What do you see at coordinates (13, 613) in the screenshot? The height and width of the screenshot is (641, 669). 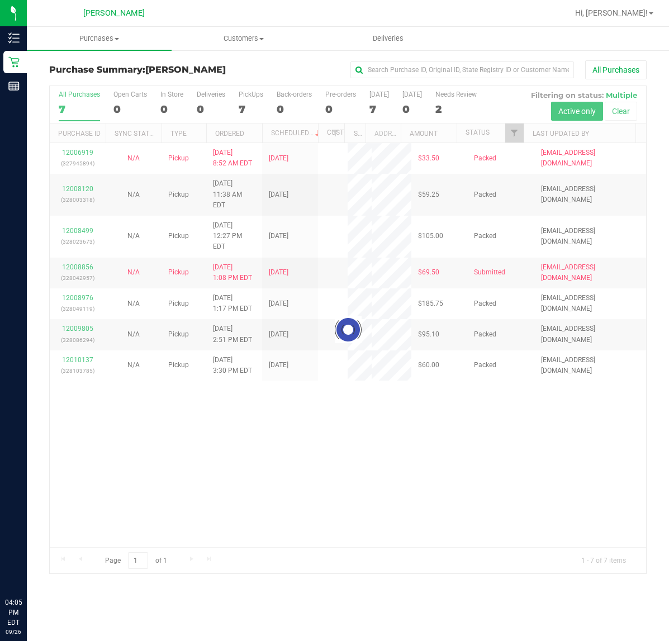 I see `p: 04:05 PM EDT` at bounding box center [13, 613].